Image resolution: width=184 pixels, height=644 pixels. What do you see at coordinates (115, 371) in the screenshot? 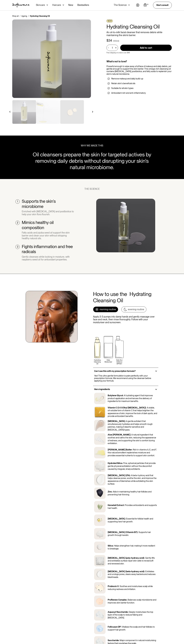
I see `h3: Can I use this with my prescription formula?` at bounding box center [115, 371].